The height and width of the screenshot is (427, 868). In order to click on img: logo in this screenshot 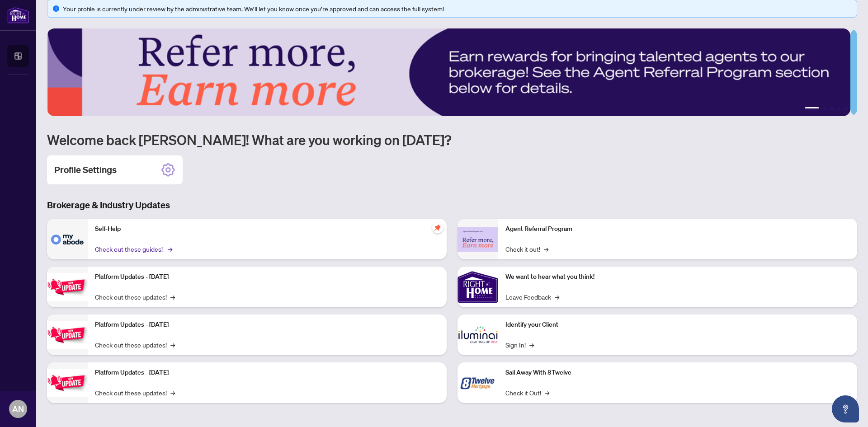, I will do `click(18, 15)`.